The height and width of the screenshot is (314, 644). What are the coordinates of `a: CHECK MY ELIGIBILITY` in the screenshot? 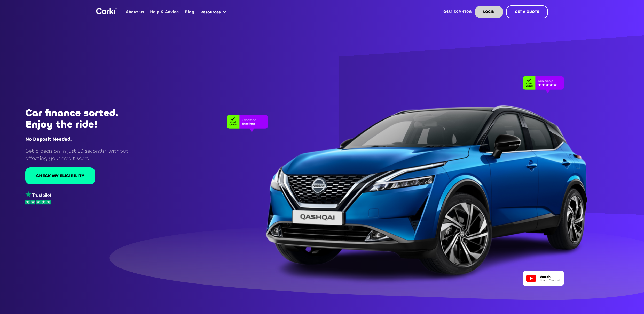 It's located at (60, 176).